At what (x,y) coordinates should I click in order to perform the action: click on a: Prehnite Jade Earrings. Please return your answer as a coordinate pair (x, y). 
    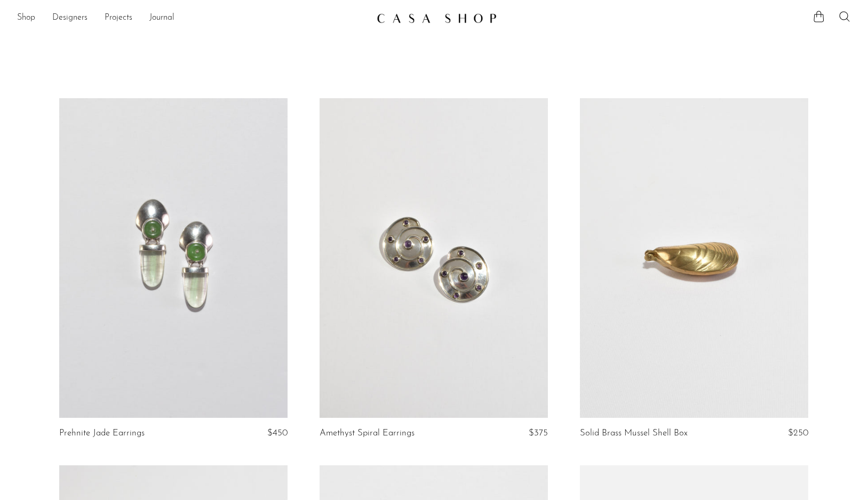
    Looking at the image, I should click on (102, 434).